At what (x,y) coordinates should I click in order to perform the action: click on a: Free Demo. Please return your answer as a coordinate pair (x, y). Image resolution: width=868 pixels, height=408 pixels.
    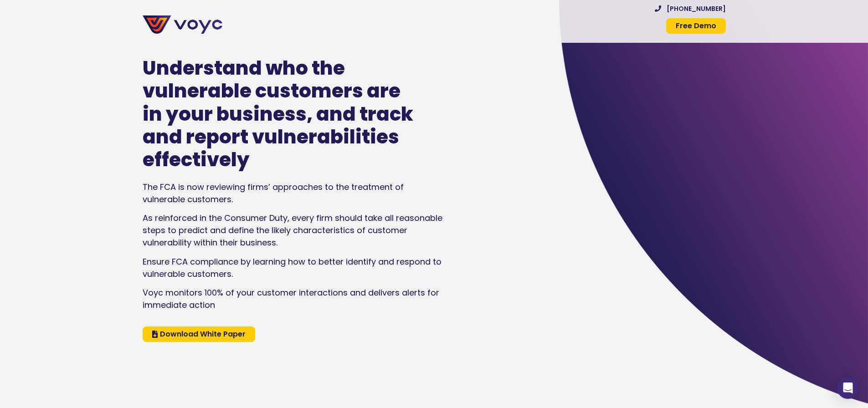
    Looking at the image, I should click on (696, 26).